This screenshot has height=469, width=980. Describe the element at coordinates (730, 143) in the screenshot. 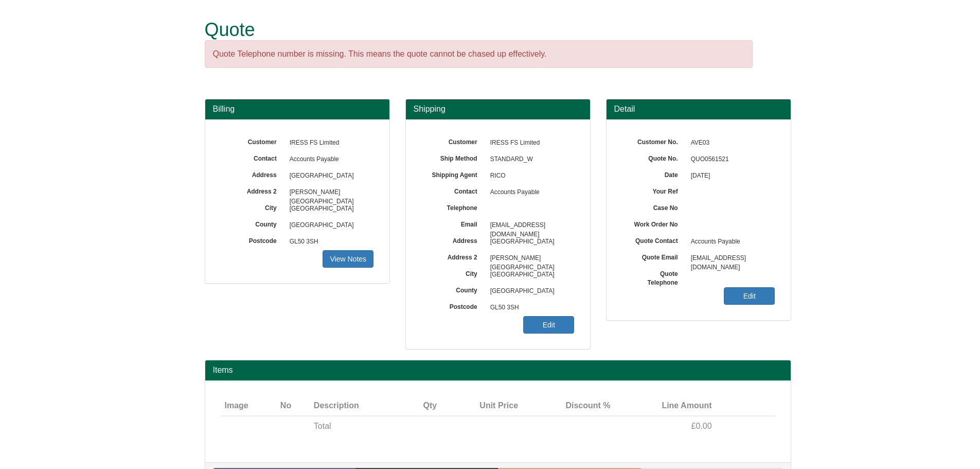

I see `span: AVE03` at that location.